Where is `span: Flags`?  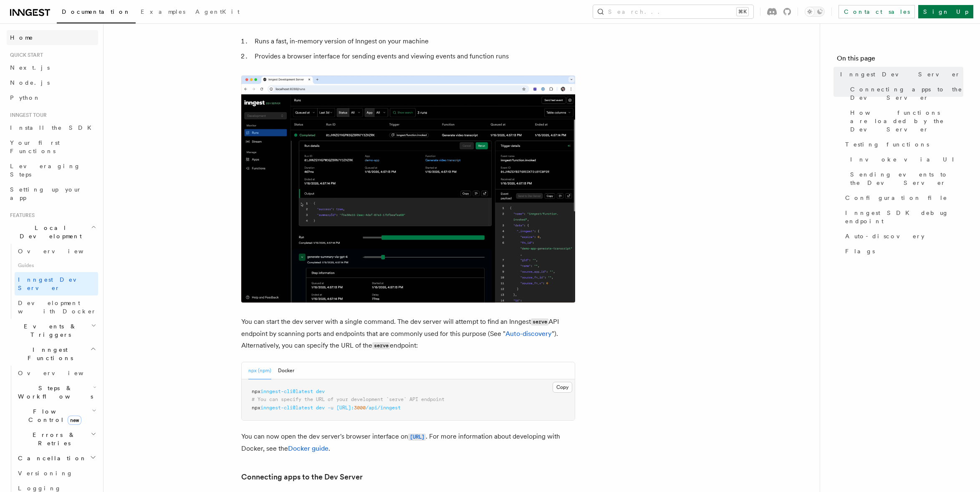 span: Flags is located at coordinates (859, 252).